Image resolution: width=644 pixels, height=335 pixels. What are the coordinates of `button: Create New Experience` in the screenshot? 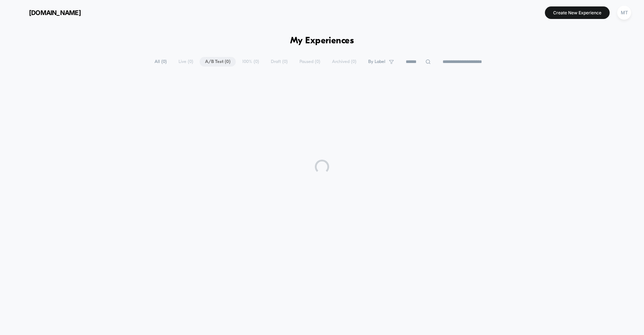 It's located at (577, 13).